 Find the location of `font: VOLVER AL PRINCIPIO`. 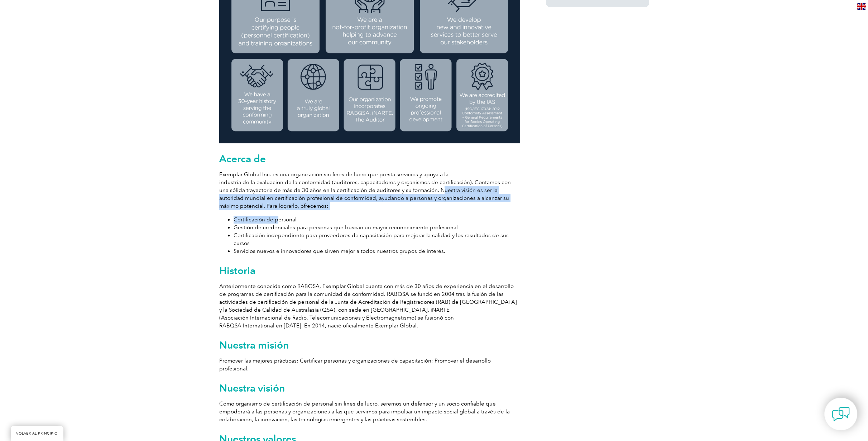

font: VOLVER AL PRINCIPIO is located at coordinates (37, 434).